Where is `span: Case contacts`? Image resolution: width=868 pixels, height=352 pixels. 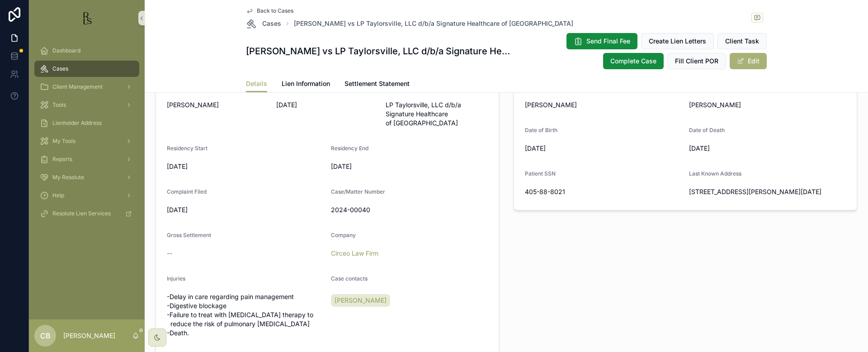
span: Case contacts is located at coordinates (349, 278).